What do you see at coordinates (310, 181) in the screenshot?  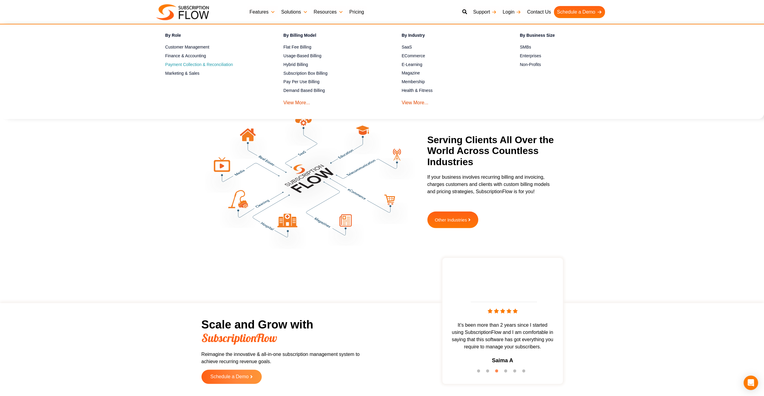 I see `img: We boost businesses all over the world across countless industries` at bounding box center [310, 181].